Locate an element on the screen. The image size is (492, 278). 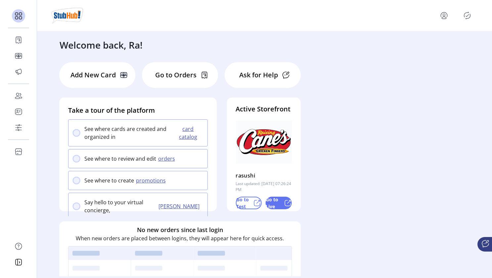
h4: Active Storefront is located at coordinates (263, 109).